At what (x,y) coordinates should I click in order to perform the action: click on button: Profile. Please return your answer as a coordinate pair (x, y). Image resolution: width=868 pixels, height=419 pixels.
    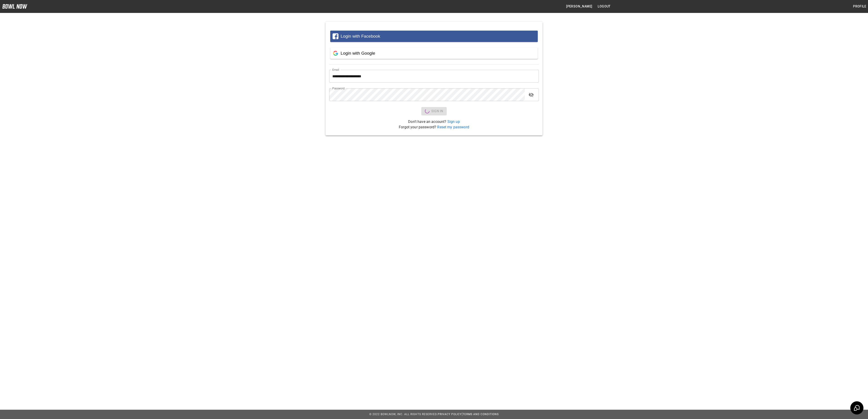
    Looking at the image, I should click on (860, 6).